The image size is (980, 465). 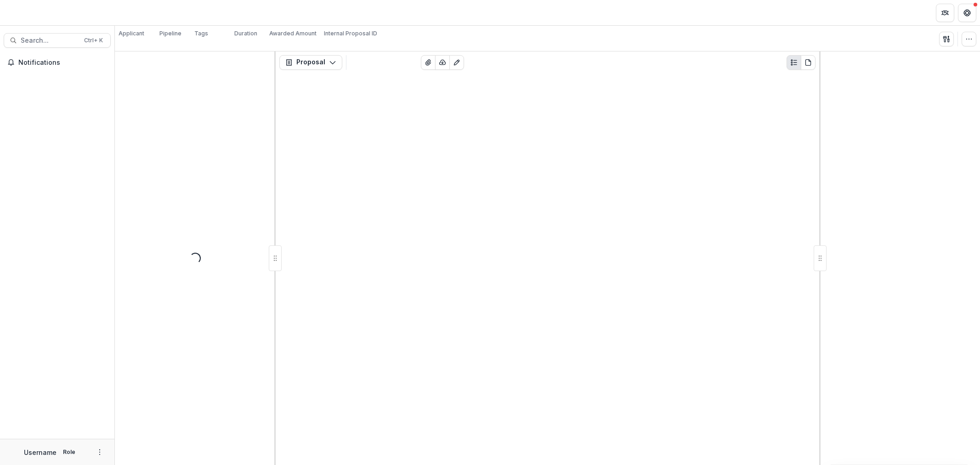 I want to click on button: Get Help, so click(x=967, y=13).